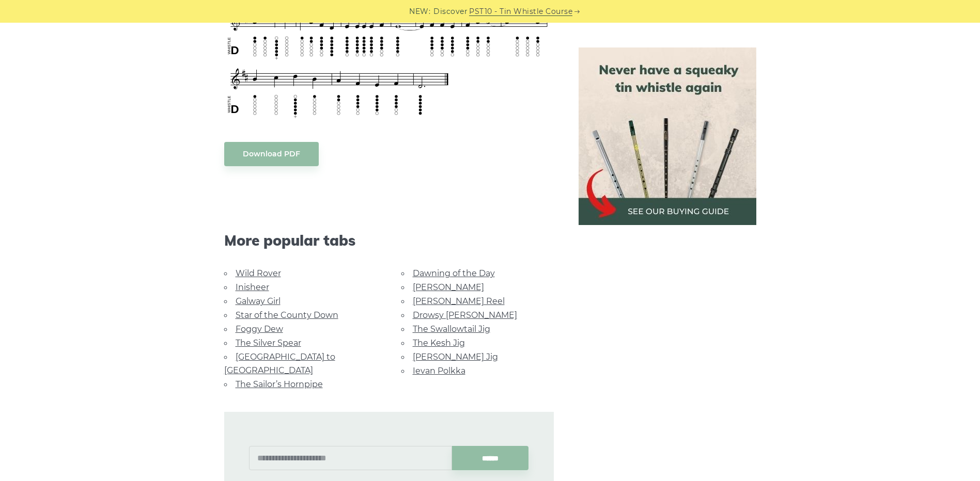 This screenshot has width=980, height=481. Describe the element at coordinates (252, 287) in the screenshot. I see `a: Inisheer` at that location.